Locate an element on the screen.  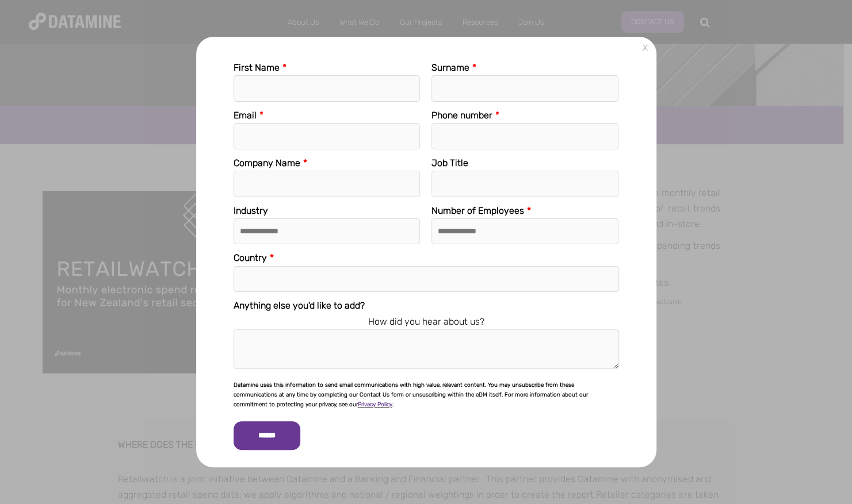
p: Datamine uses this information to send email communications with high value, relevant content. Yo... is located at coordinates (426, 395).